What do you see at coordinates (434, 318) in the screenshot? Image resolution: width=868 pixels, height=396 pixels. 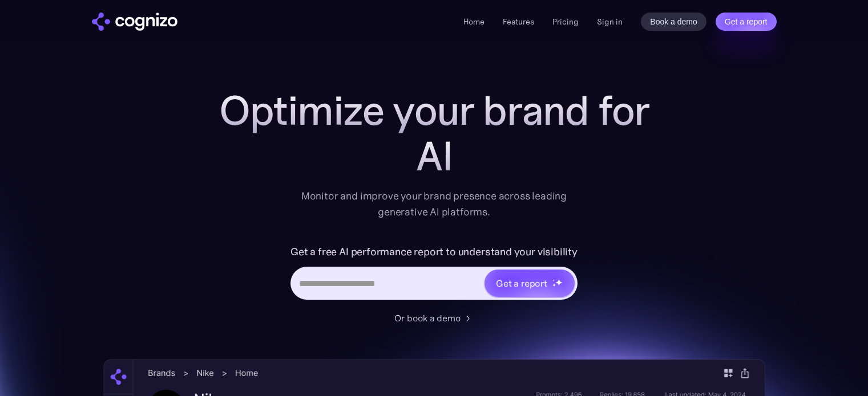 I see `a: Or book a demo` at bounding box center [434, 318].